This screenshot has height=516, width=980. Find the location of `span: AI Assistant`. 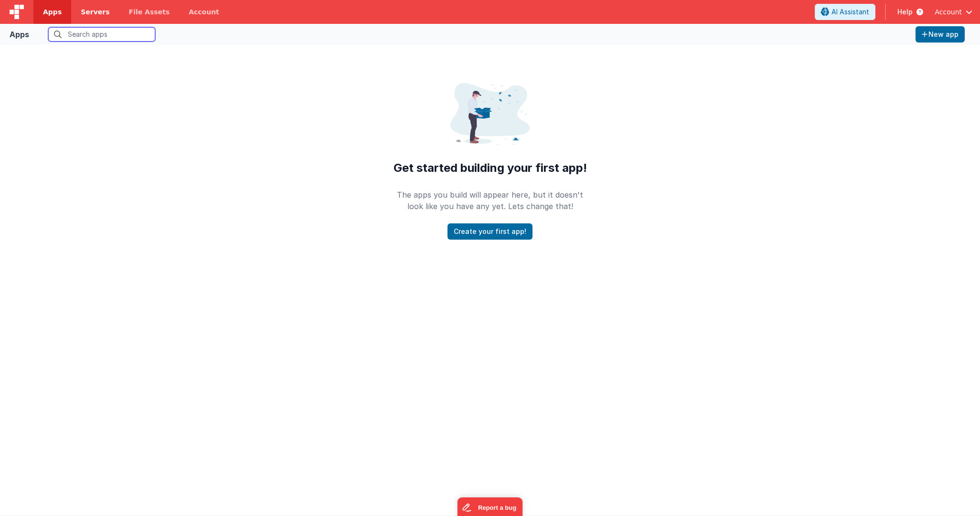

span: AI Assistant is located at coordinates (850, 12).